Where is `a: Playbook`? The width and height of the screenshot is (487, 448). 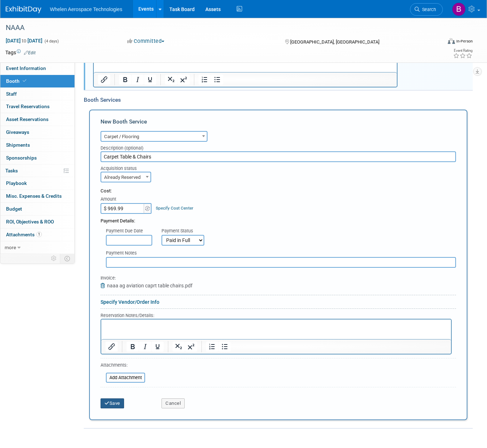
a: Playbook is located at coordinates (37, 183).